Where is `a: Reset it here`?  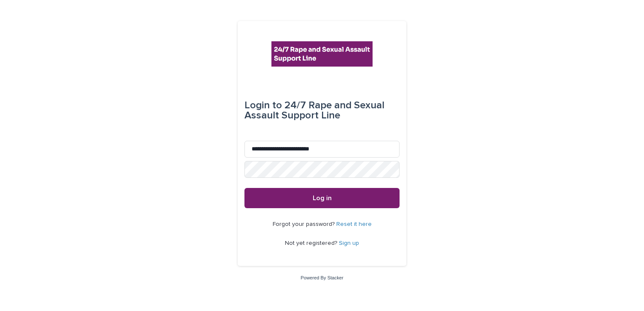 a: Reset it here is located at coordinates (354, 224).